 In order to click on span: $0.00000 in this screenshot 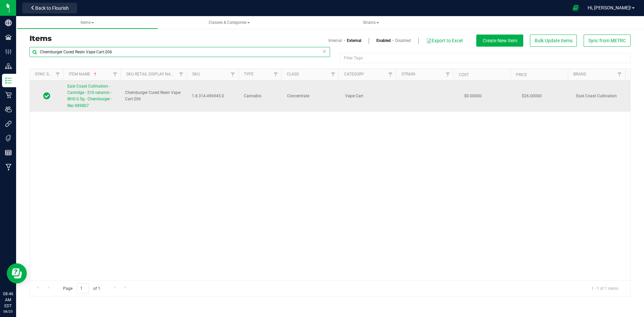, I will do `click(473, 96)`.